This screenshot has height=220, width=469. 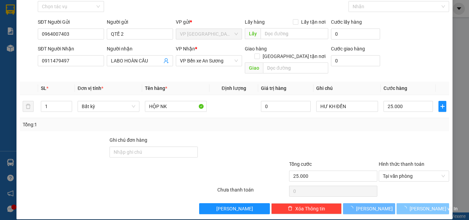 I want to click on input: Ghi chú đơn hàng, so click(x=153, y=152).